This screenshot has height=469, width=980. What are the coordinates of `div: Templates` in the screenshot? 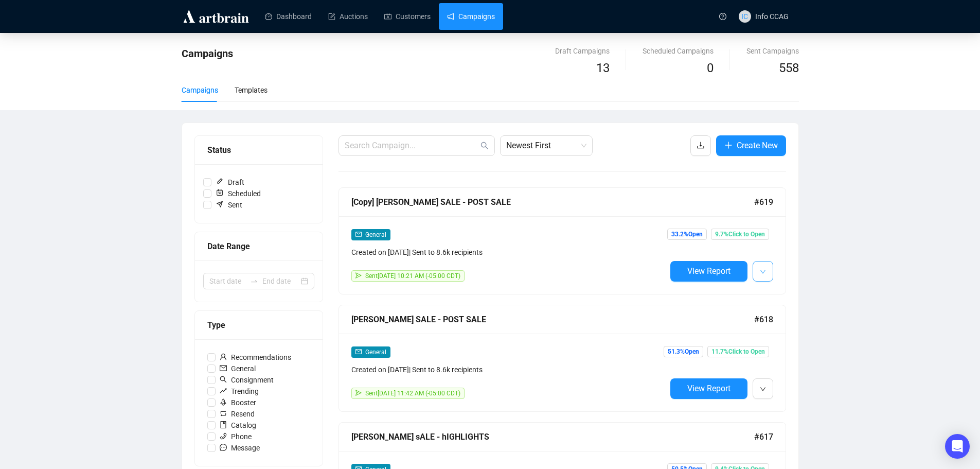 It's located at (251, 90).